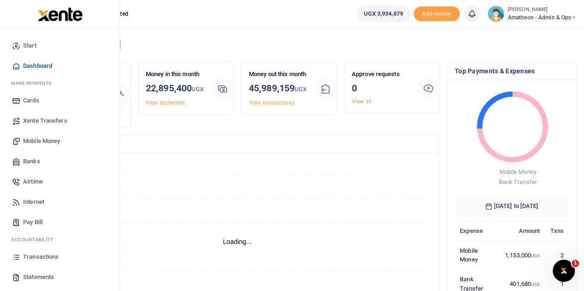 The image size is (584, 291). What do you see at coordinates (34, 202) in the screenshot?
I see `span: Internet` at bounding box center [34, 202].